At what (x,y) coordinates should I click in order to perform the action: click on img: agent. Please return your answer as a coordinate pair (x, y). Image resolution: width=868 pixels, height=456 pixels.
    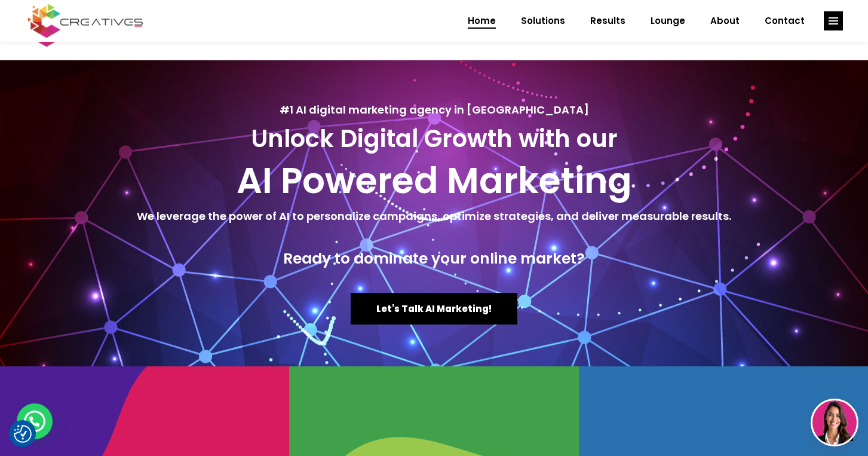
    Looking at the image, I should click on (835, 422).